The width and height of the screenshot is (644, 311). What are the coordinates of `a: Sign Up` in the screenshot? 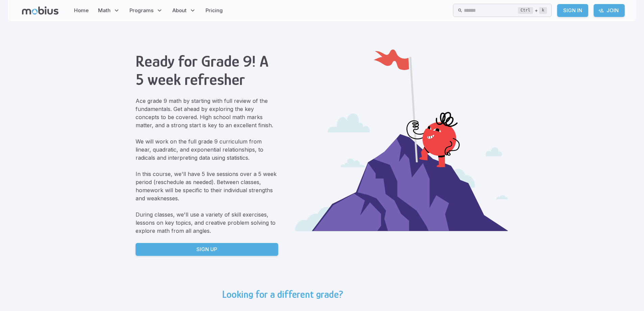 It's located at (207, 249).